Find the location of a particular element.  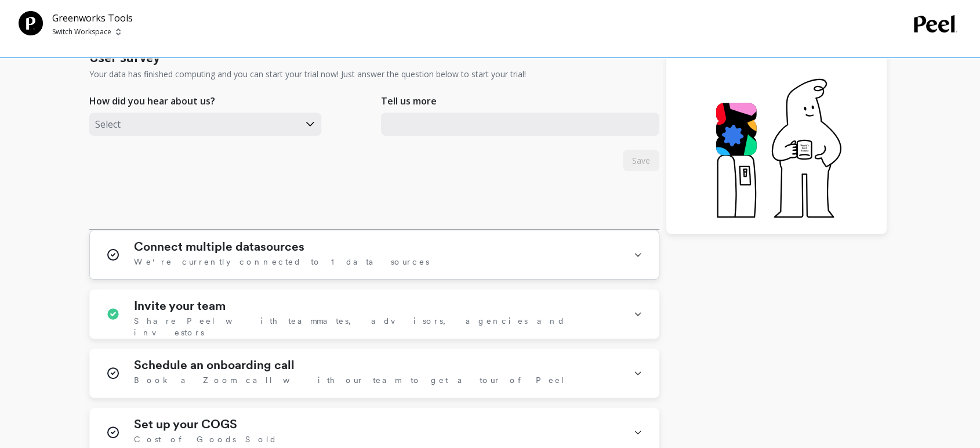

span: Cost of Goods Sold is located at coordinates (205, 440).